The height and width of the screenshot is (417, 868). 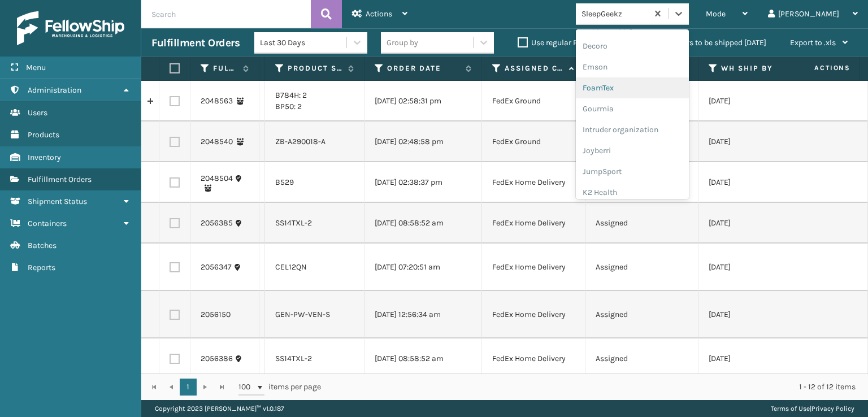 What do you see at coordinates (291, 267) in the screenshot?
I see `a: CEL12QN` at bounding box center [291, 267].